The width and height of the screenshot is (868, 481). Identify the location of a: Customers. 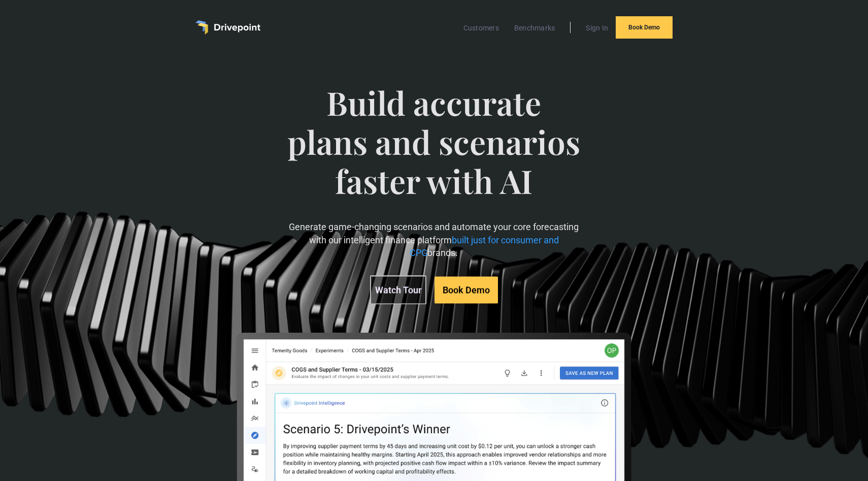
(481, 28).